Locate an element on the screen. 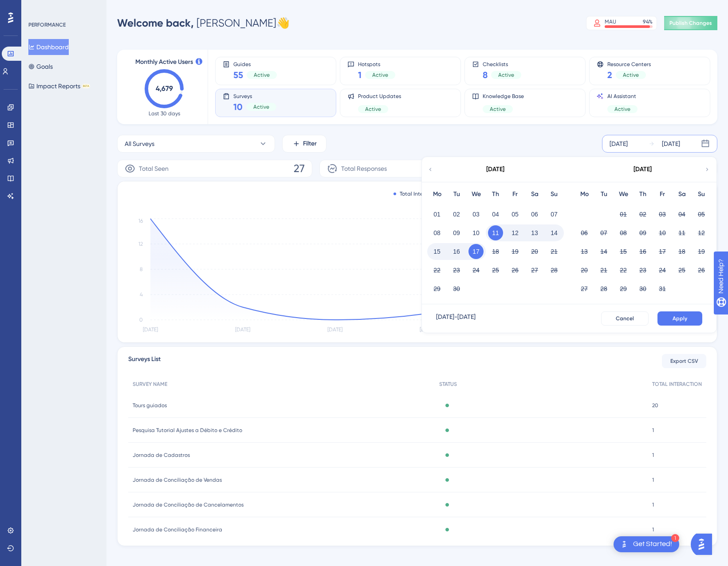 The image size is (728, 566). span: Export CSV is located at coordinates (684, 361).